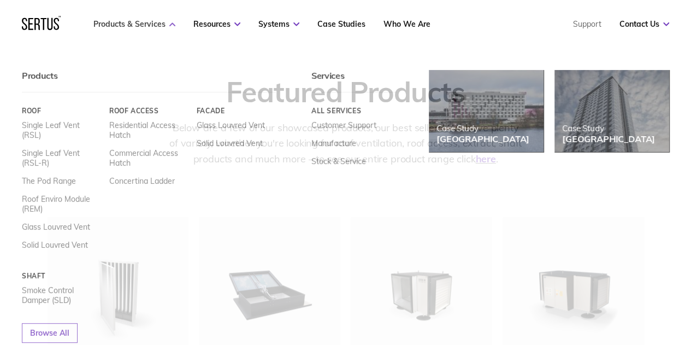 The width and height of the screenshot is (691, 345). What do you see at coordinates (61, 158) in the screenshot?
I see `a: Single Leaf Vent (RSL-R)` at bounding box center [61, 158].